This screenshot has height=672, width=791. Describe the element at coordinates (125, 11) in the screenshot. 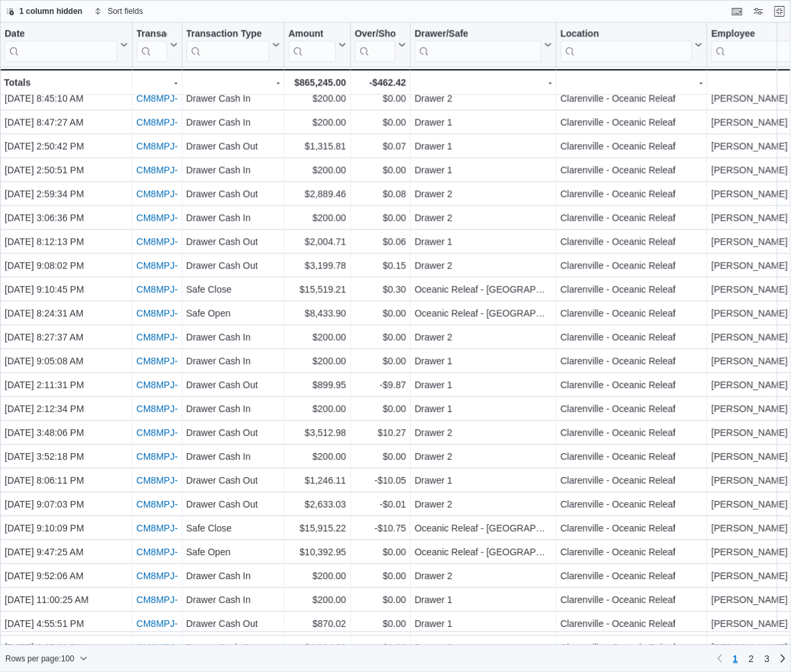

I see `span: Sort fields` at that location.